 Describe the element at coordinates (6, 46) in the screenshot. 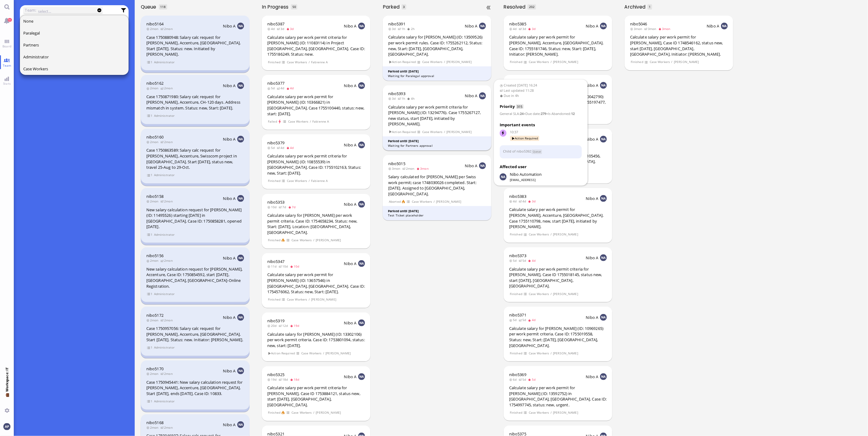

I see `span: Board` at that location.